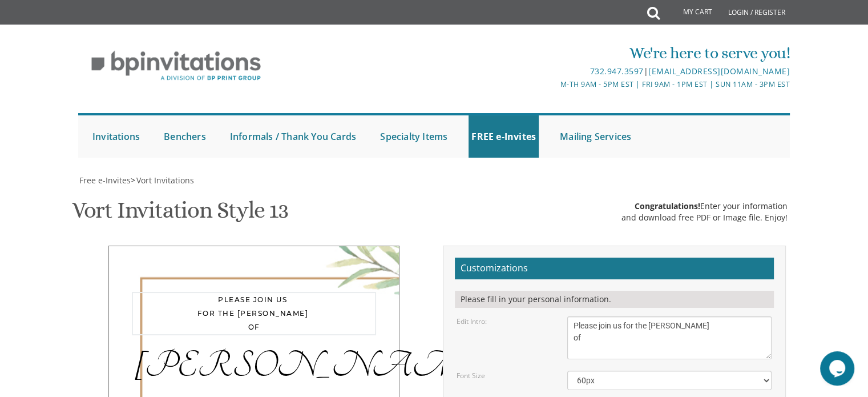  Describe the element at coordinates (689, 13) in the screenshot. I see `a: My Cart` at that location.